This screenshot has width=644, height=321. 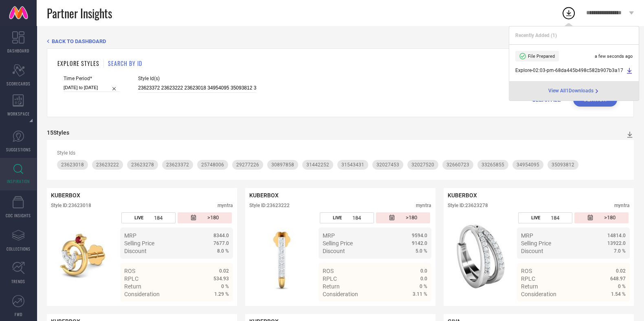 I want to click on span: 648.97, so click(x=618, y=279).